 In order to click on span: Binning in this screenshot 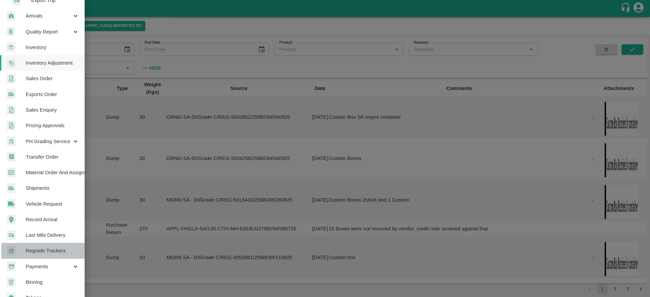, I will do `click(52, 282)`.